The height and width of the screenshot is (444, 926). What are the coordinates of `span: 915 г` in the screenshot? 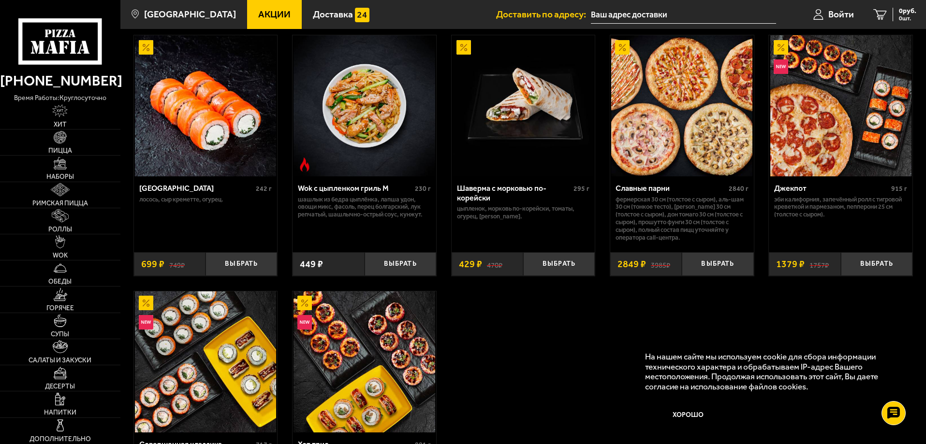 It's located at (899, 189).